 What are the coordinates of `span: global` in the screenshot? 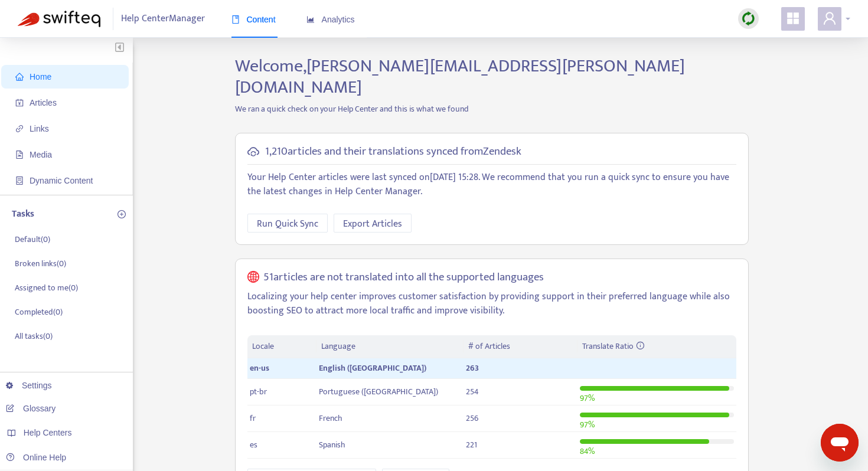 It's located at (253, 278).